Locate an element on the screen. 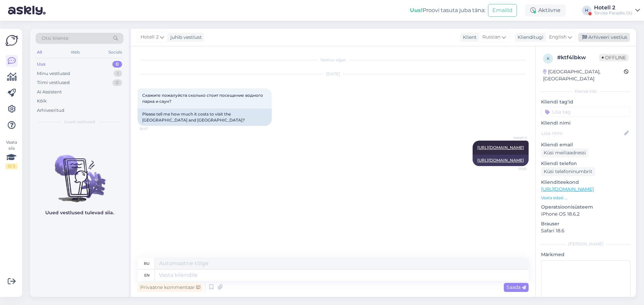  span: Скажите пожалуйста сколько стоит посещение водного парка и саун? is located at coordinates (203, 98).